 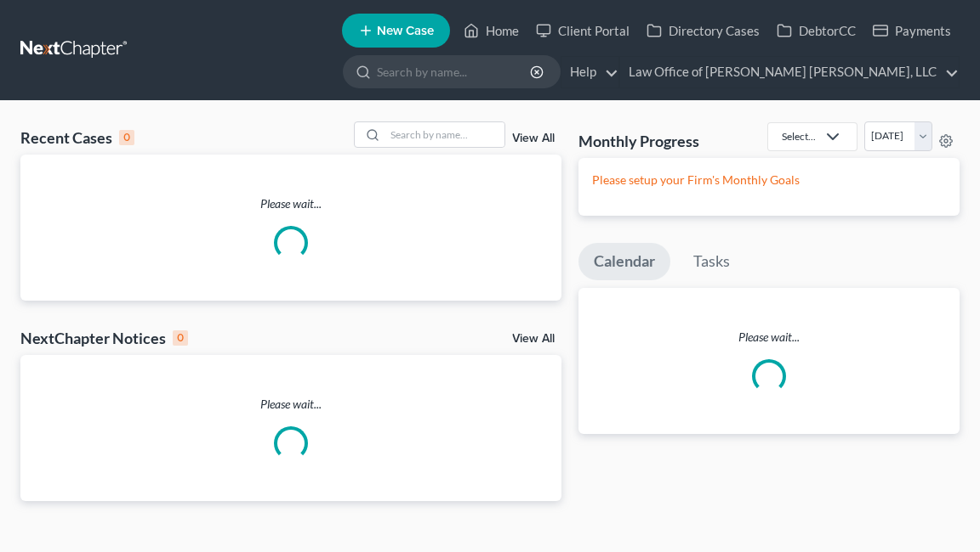 I want to click on span: New Case, so click(x=405, y=31).